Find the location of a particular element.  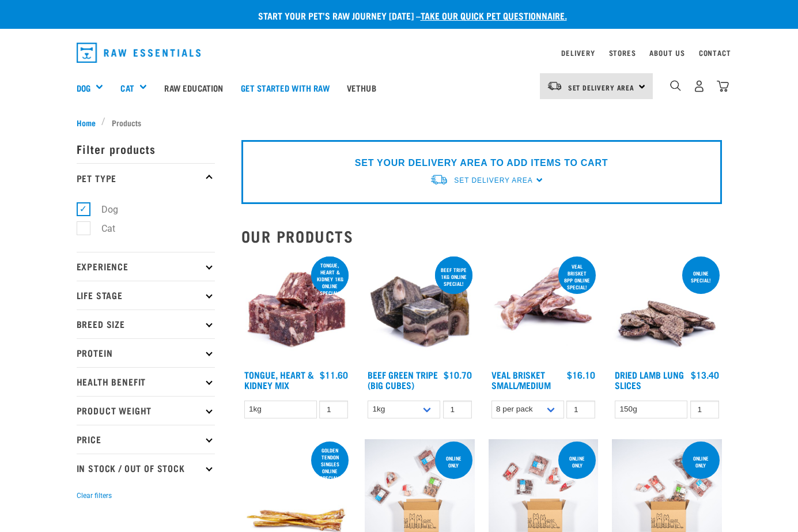

div: Veal Brisket 8pp online special! is located at coordinates (577, 277).